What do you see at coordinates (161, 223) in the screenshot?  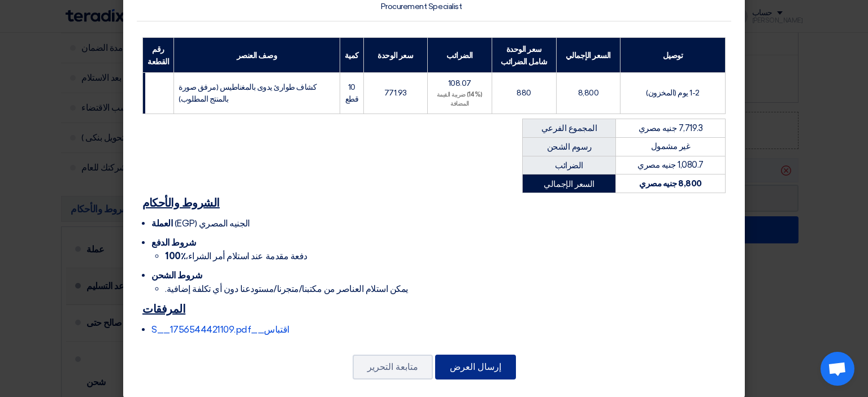 I see `font: العملة` at bounding box center [161, 223].